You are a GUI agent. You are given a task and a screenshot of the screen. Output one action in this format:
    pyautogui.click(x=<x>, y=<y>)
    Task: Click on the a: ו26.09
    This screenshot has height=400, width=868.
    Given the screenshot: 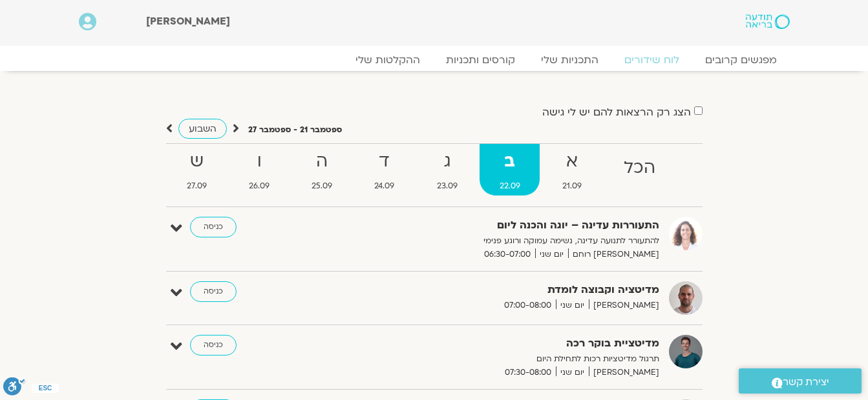 What is the action you would take?
    pyautogui.click(x=259, y=170)
    